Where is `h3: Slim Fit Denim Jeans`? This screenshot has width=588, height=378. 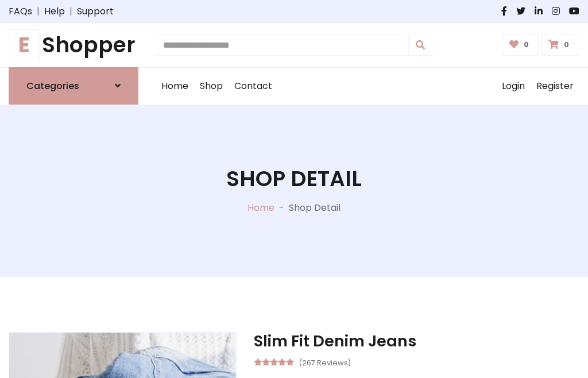 h3: Slim Fit Denim Jeans is located at coordinates (416, 341).